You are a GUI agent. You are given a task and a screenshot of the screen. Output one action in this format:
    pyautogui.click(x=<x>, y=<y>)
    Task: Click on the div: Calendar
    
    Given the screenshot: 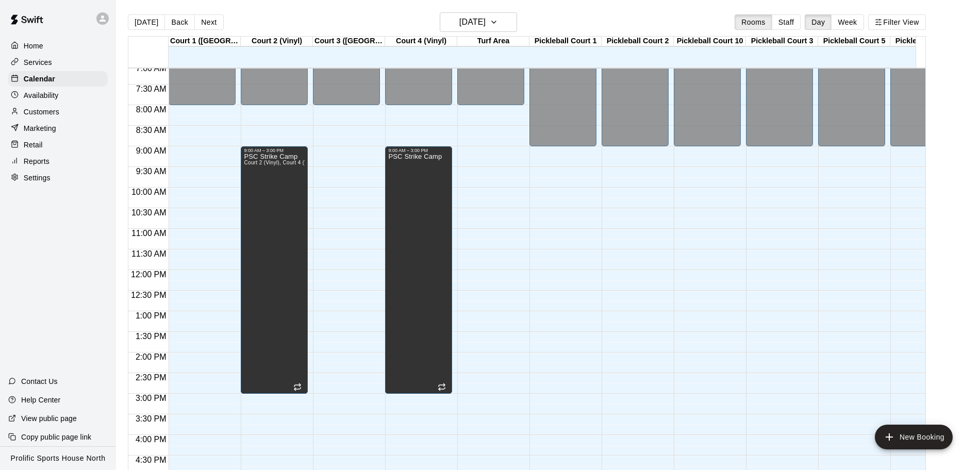 What is the action you would take?
    pyautogui.click(x=58, y=79)
    